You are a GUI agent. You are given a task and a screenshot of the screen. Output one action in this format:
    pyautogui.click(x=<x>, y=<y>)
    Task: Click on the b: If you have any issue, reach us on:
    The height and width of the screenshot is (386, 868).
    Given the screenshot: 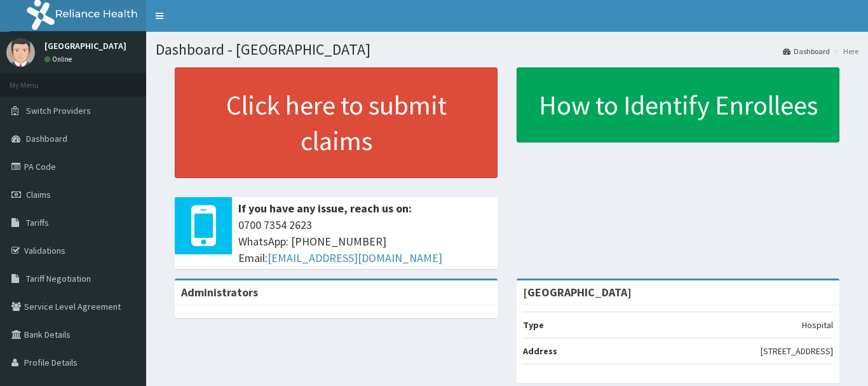 What is the action you would take?
    pyautogui.click(x=325, y=208)
    